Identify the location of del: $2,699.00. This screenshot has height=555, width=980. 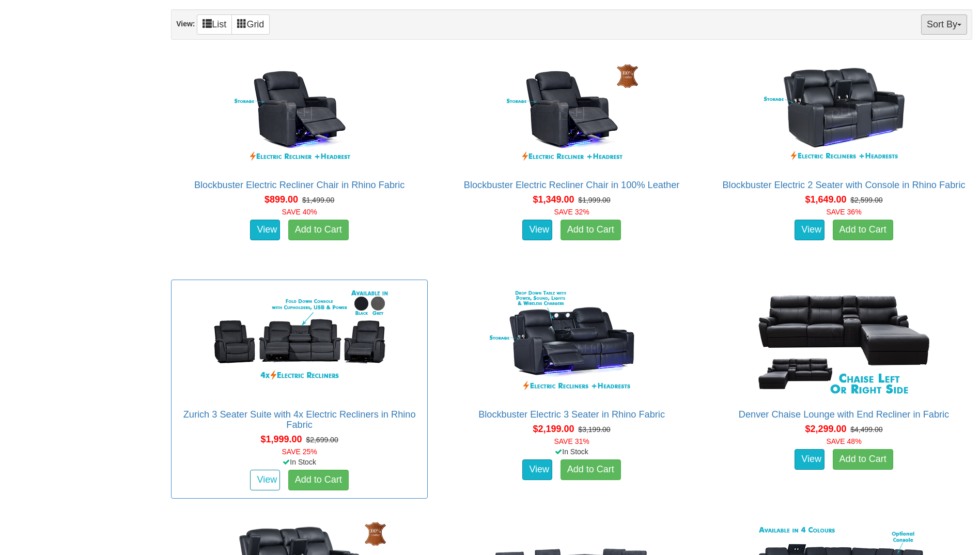
(321, 440).